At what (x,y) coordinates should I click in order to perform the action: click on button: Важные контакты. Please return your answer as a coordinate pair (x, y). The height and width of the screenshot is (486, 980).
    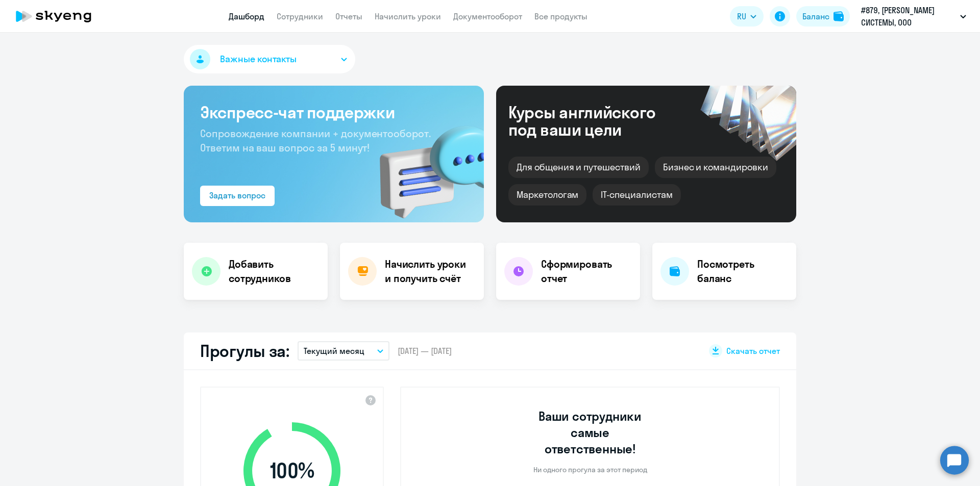
    Looking at the image, I should click on (269, 59).